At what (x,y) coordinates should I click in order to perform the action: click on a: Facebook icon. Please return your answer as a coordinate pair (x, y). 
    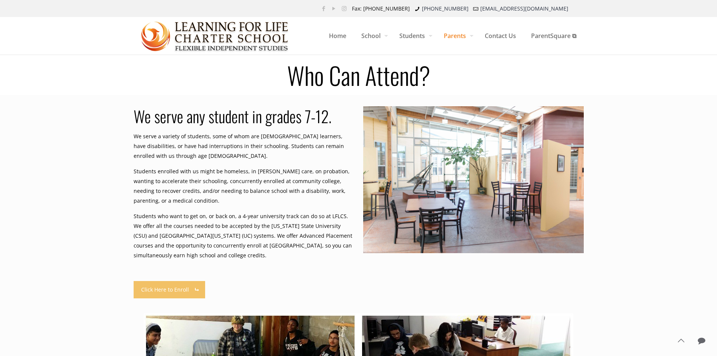
    Looking at the image, I should click on (324, 8).